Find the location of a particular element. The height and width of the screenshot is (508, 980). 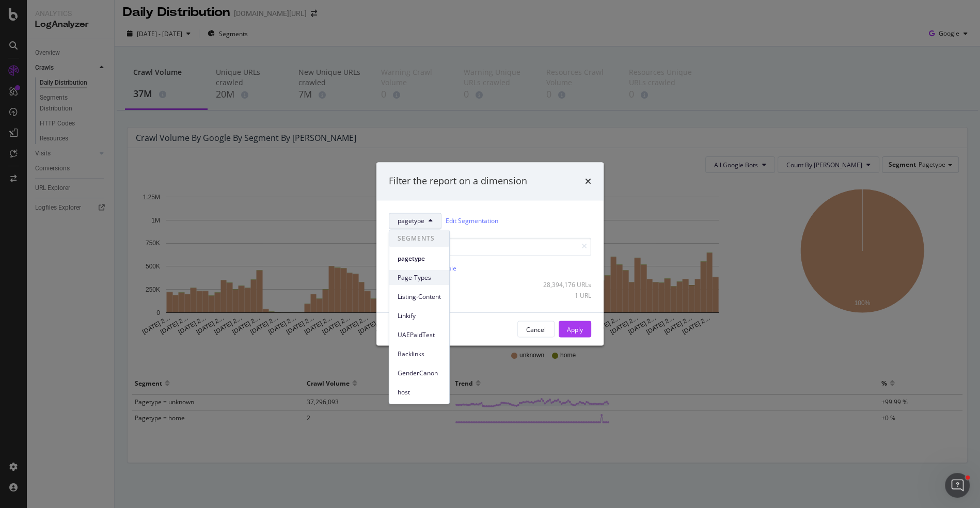

span: Page-Types is located at coordinates (419, 278).